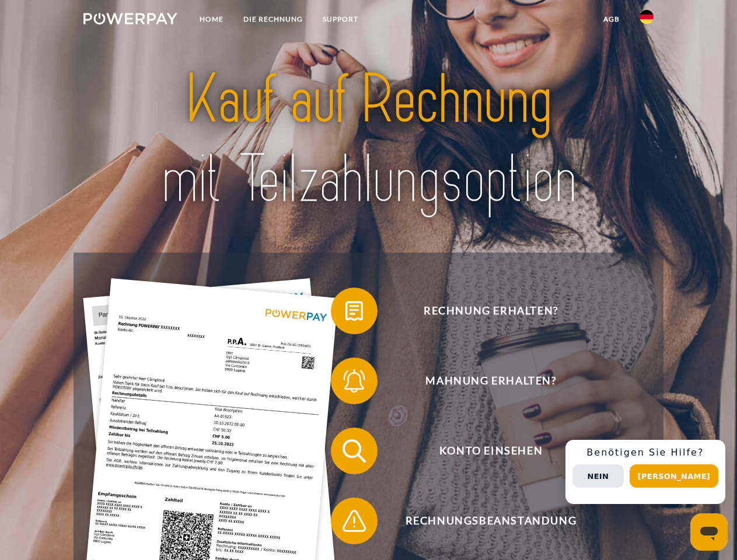  I want to click on button: Rechnungsbeanstandung, so click(483, 521).